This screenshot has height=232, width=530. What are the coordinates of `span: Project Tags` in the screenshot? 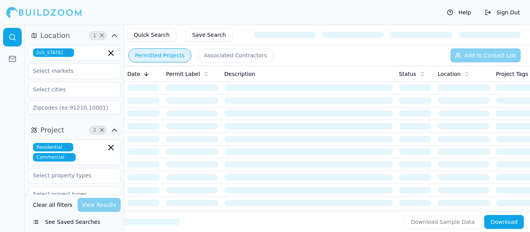 It's located at (511, 74).